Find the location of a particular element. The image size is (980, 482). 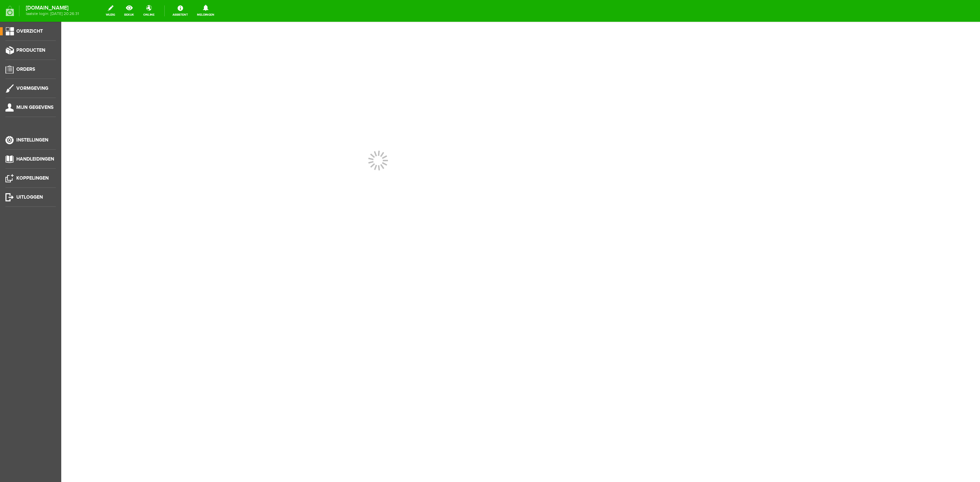

a: Meldingen is located at coordinates (206, 11).